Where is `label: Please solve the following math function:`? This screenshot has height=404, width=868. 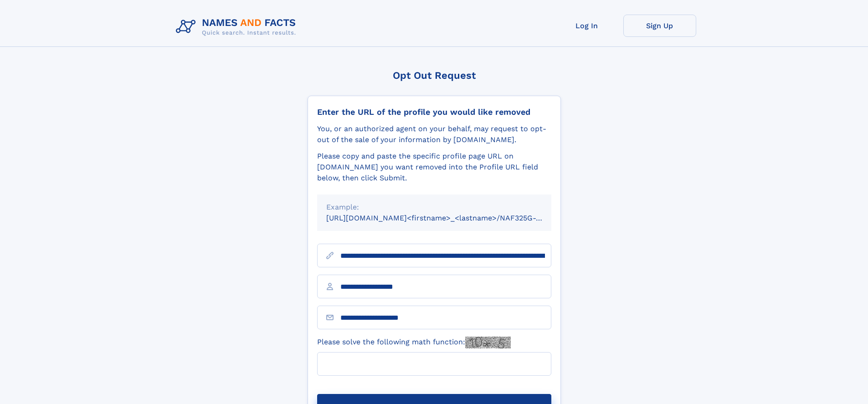 label: Please solve the following math function: is located at coordinates (414, 343).